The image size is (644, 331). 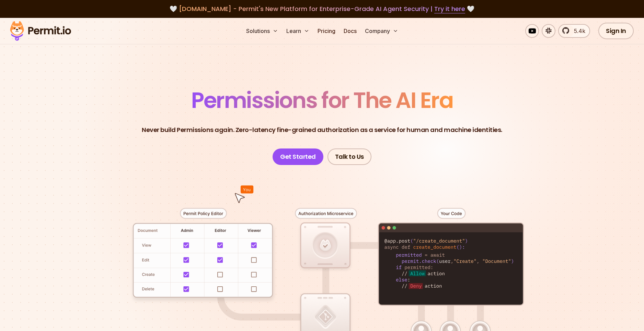 I want to click on a: Sign In, so click(x=616, y=31).